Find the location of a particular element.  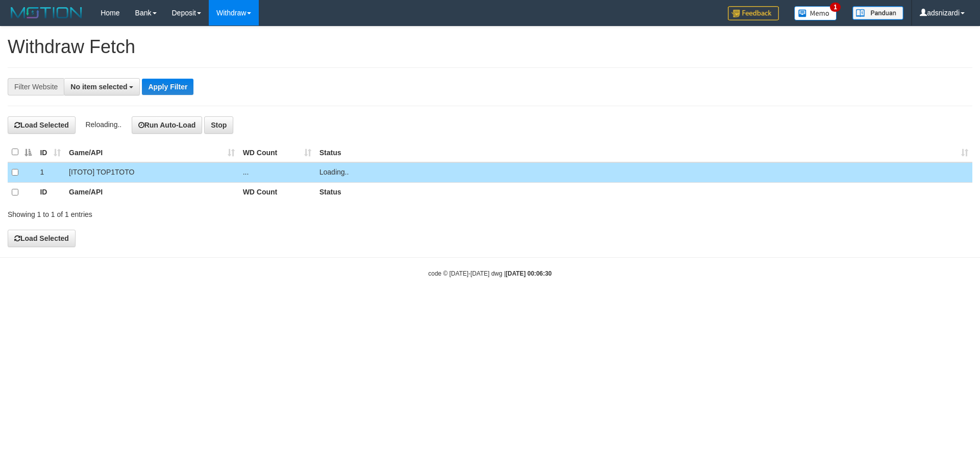

span: 1 is located at coordinates (835, 7).